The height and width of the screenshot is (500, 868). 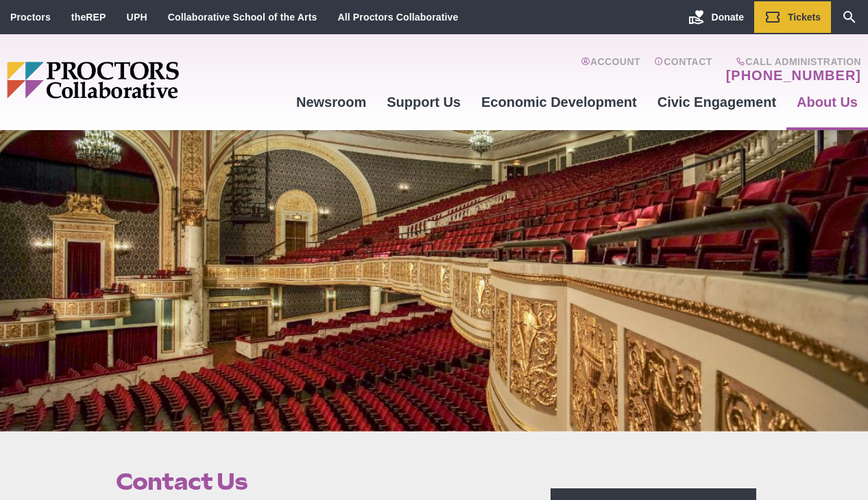 What do you see at coordinates (30, 17) in the screenshot?
I see `a: Proctors` at bounding box center [30, 17].